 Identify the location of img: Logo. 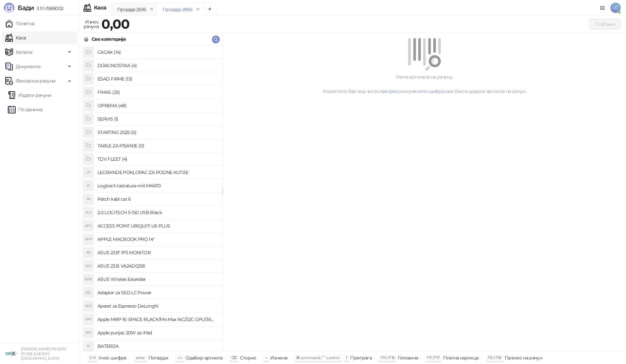
(9, 8).